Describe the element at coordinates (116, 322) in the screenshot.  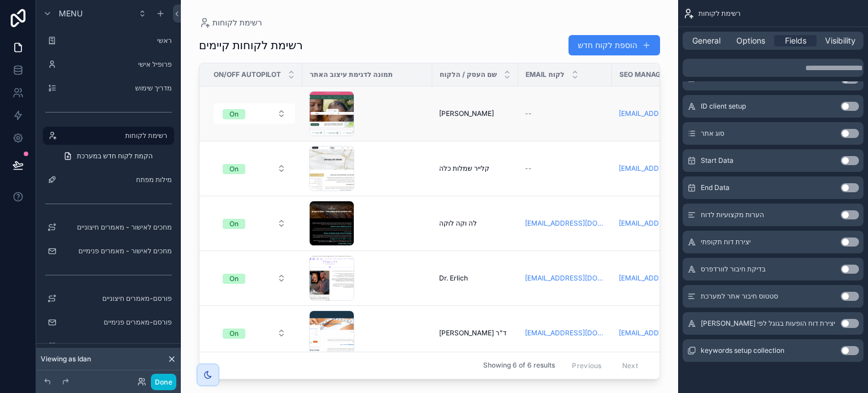
I see `label: פורסם-מאמרים פנימיים` at that location.